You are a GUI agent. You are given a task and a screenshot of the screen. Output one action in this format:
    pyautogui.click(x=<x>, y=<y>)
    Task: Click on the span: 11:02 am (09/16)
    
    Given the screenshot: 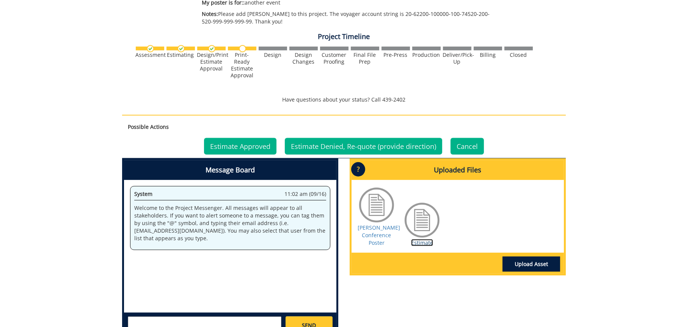 What is the action you would take?
    pyautogui.click(x=305, y=194)
    